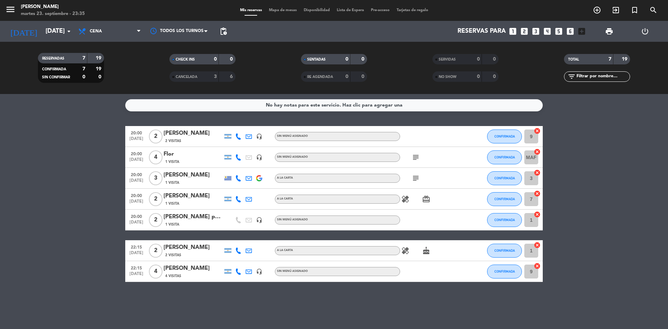 This screenshot has width=668, height=329. What do you see at coordinates (53, 58) in the screenshot?
I see `span: RESERVADAS` at bounding box center [53, 58].